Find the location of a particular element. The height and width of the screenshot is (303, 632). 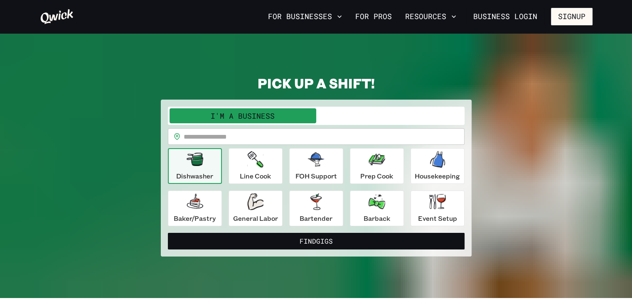

p: FOH Support is located at coordinates (316, 176).